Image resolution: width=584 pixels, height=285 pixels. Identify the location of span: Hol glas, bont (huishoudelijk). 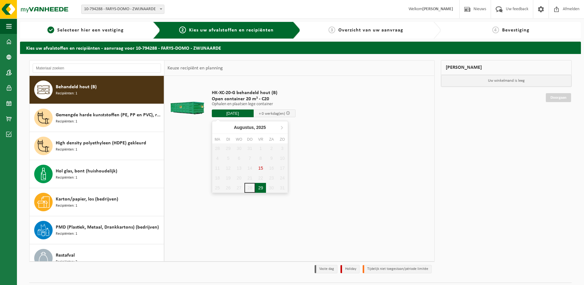
(87, 171).